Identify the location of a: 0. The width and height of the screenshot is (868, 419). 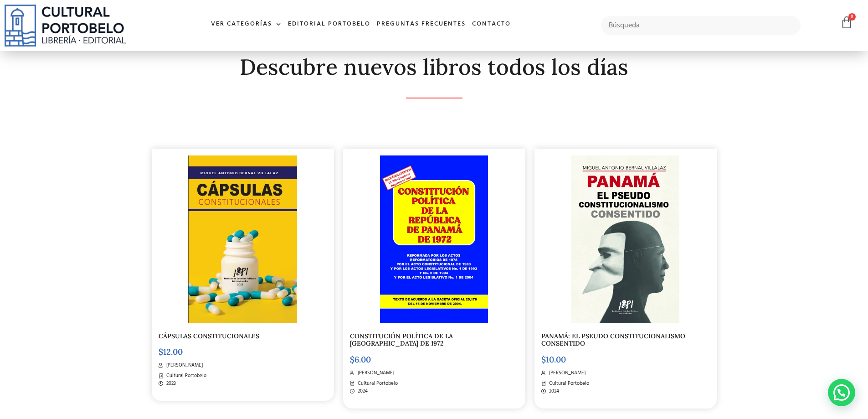
(846, 22).